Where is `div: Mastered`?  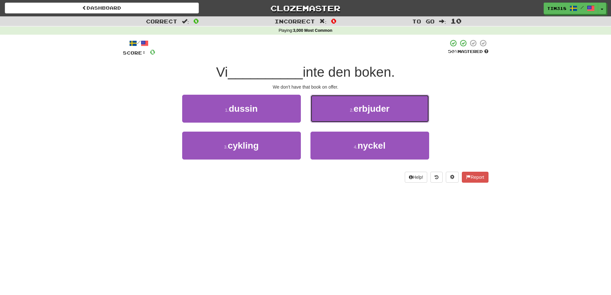 div: Mastered is located at coordinates (468, 52).